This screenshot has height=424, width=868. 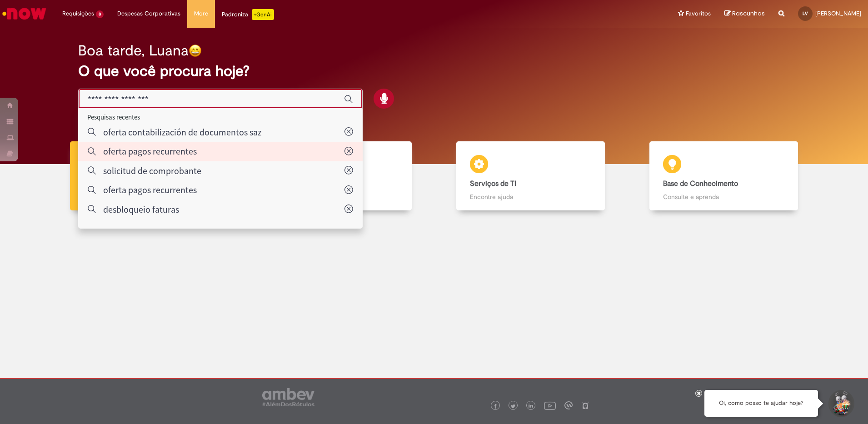 I want to click on img: logo_footer_ambev_rotulo_gray.png, so click(x=288, y=397).